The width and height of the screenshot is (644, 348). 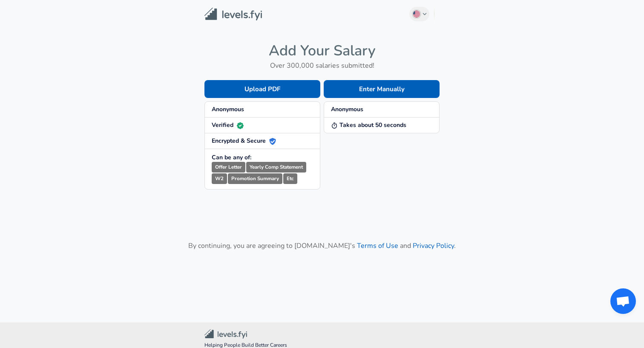 I want to click on h6: Over 300,000 salaries submitted!, so click(x=322, y=66).